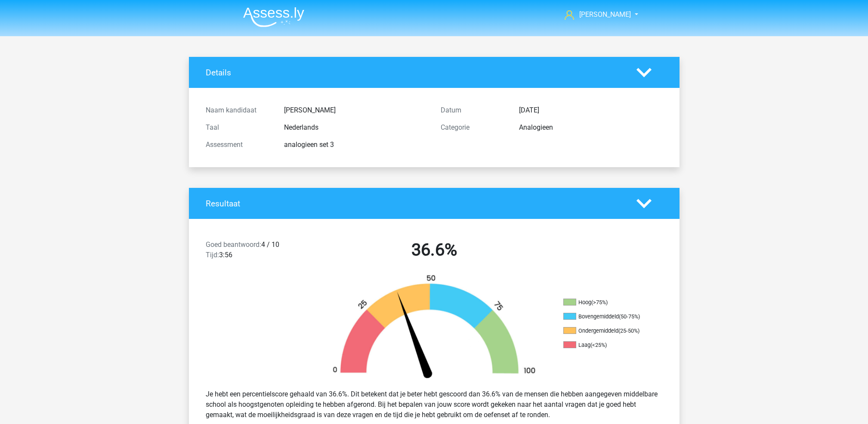 This screenshot has width=868, height=424. I want to click on div: Categorie, so click(474, 127).